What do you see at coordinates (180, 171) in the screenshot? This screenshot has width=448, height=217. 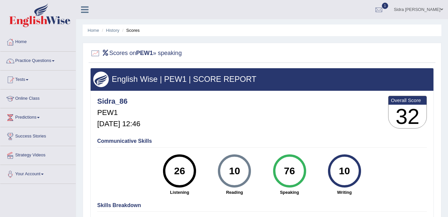 I see `div: 26` at bounding box center [180, 171].